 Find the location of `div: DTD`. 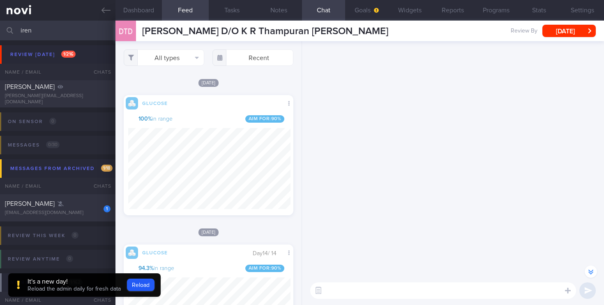

div: DTD is located at coordinates (126, 31).